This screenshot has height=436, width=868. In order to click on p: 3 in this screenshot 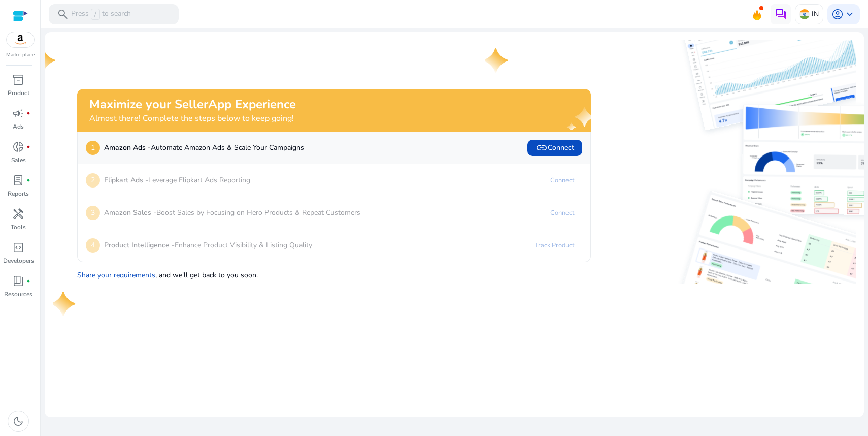, I will do `click(93, 213)`.